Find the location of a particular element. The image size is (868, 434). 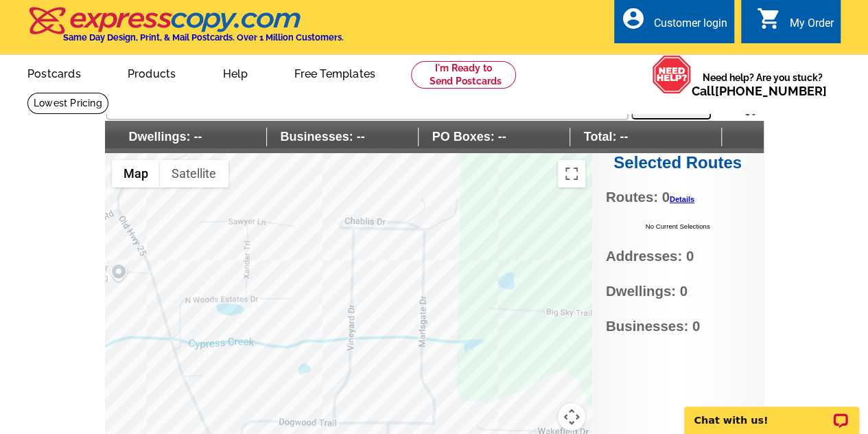

a: account_circle Customer login is located at coordinates (674, 23).